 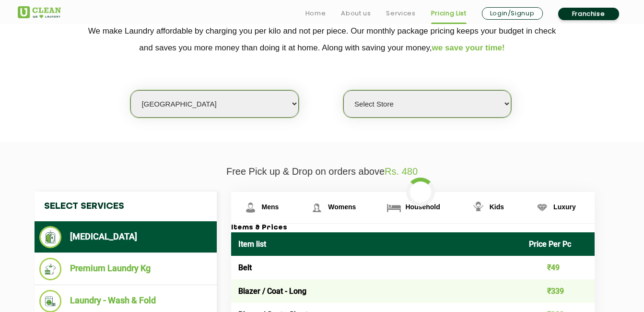 What do you see at coordinates (413, 228) in the screenshot?
I see `h3: Items & Prices` at bounding box center [413, 228].